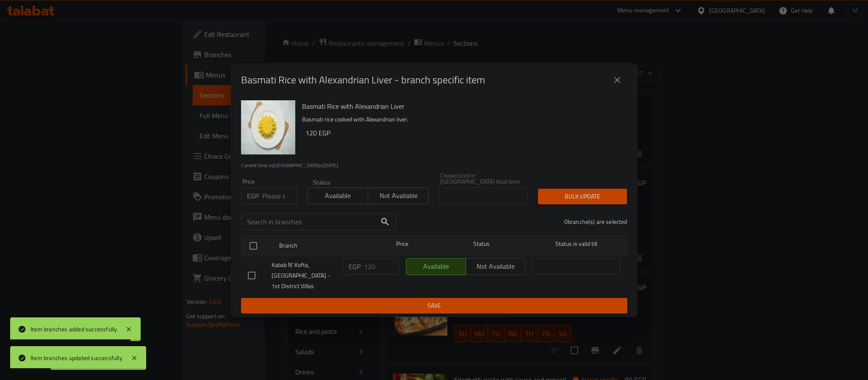 This screenshot has height=380, width=868. I want to click on span: Branch, so click(323, 245).